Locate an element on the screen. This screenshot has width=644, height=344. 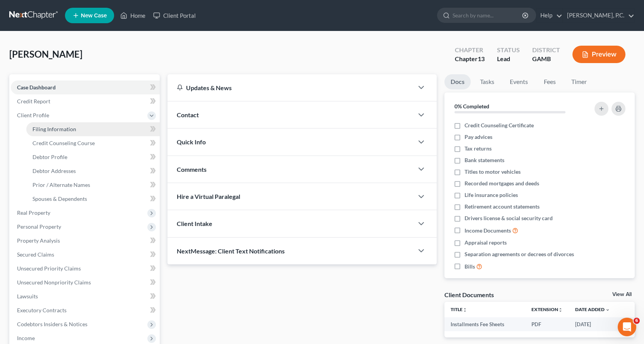
div: GAMB is located at coordinates (546, 59).